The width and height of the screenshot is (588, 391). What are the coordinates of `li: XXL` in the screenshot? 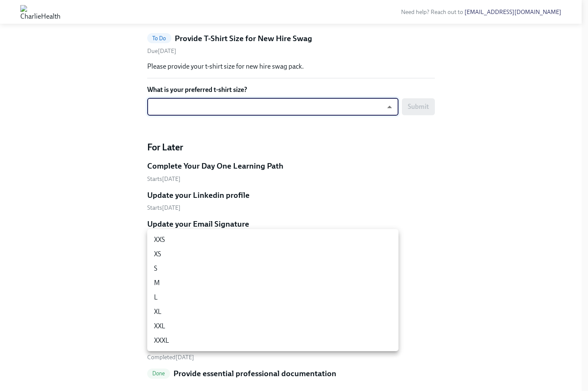 It's located at (273, 326).